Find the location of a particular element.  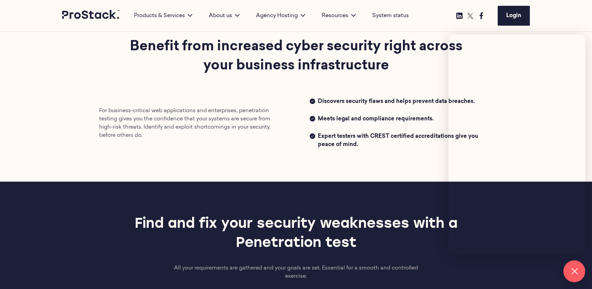

div: Products & Services is located at coordinates (163, 16).